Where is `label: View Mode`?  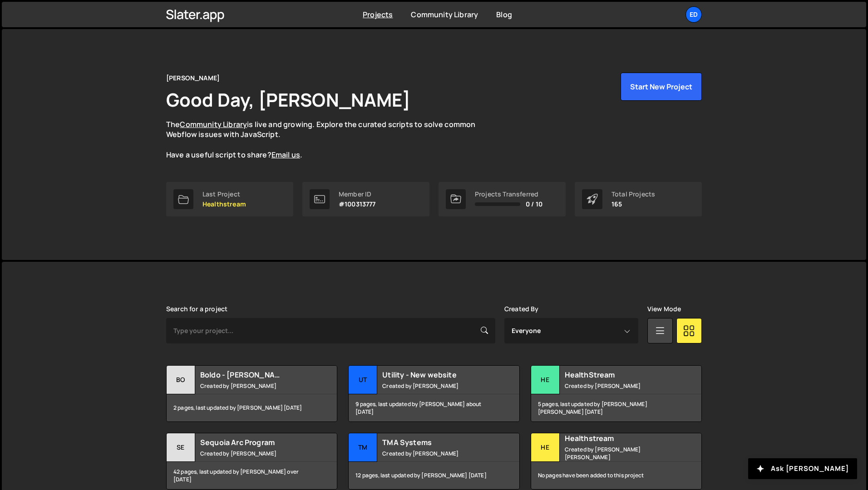
label: View Mode is located at coordinates (664, 309).